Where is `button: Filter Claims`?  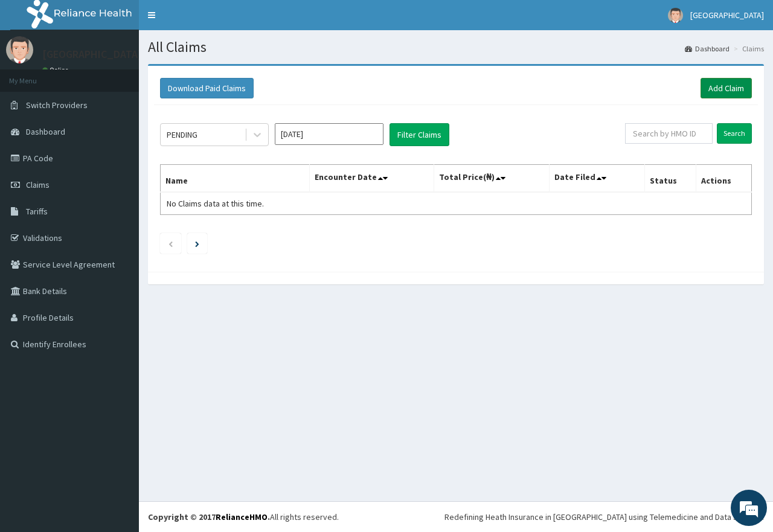
button: Filter Claims is located at coordinates (419, 135).